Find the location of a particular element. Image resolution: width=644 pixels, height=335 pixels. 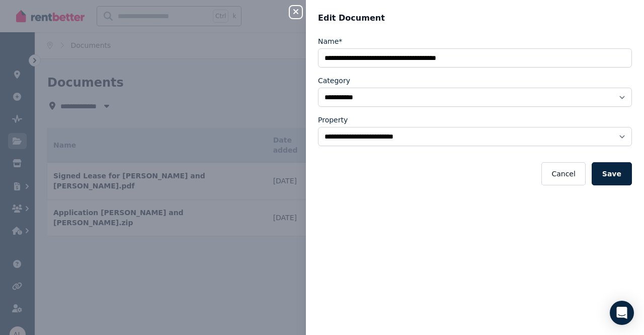

button: Save is located at coordinates (612, 174).